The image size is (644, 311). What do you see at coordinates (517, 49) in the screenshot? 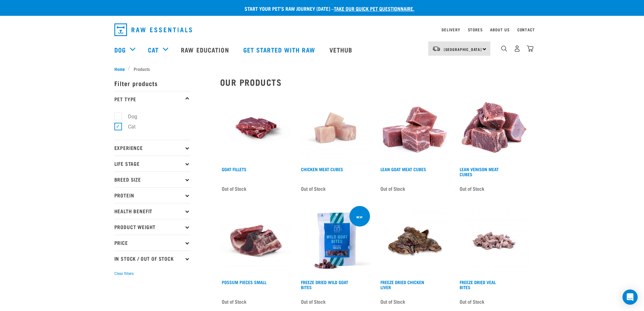
I see `img: user.png` at bounding box center [517, 49].